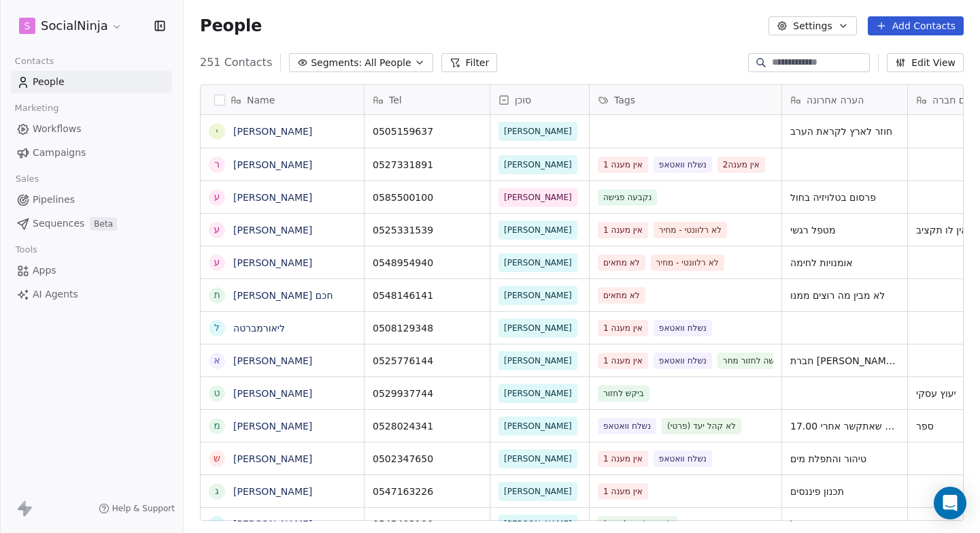 The image size is (980, 533). I want to click on div: ש, so click(217, 458).